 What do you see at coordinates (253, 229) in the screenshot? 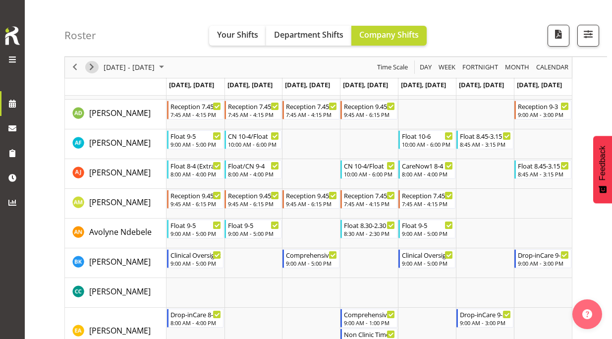
I see `div: Avolyne Ndebele"s event - Float 9-5 Begin From Tuesday, September 30, 2025 at 9:00:00 AM GMT+13:0...` at bounding box center [253, 229].